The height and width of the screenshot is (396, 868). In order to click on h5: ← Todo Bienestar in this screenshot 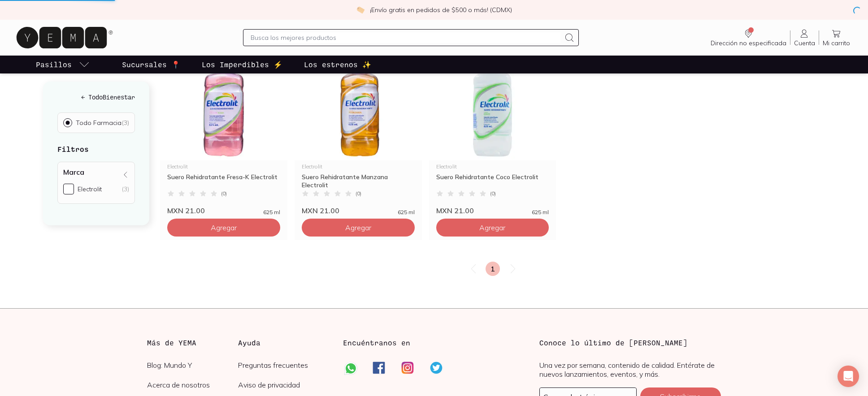, I will do `click(96, 97)`.